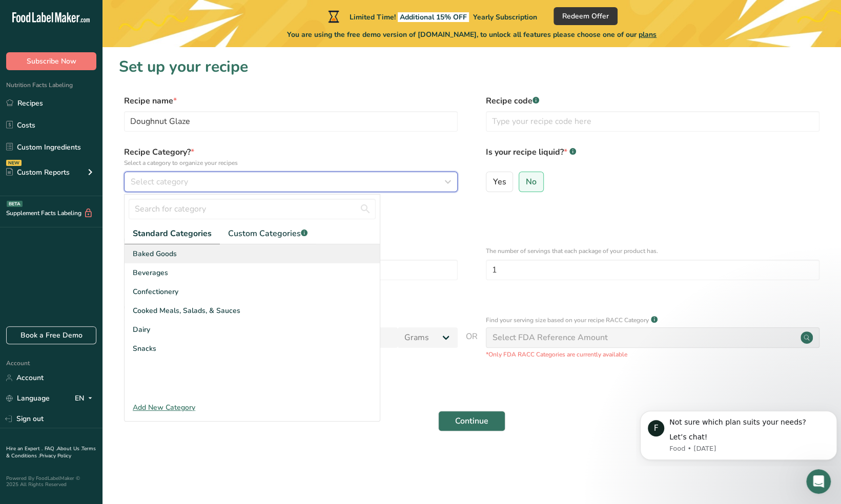 This screenshot has height=504, width=841. I want to click on span: No, so click(531, 182).